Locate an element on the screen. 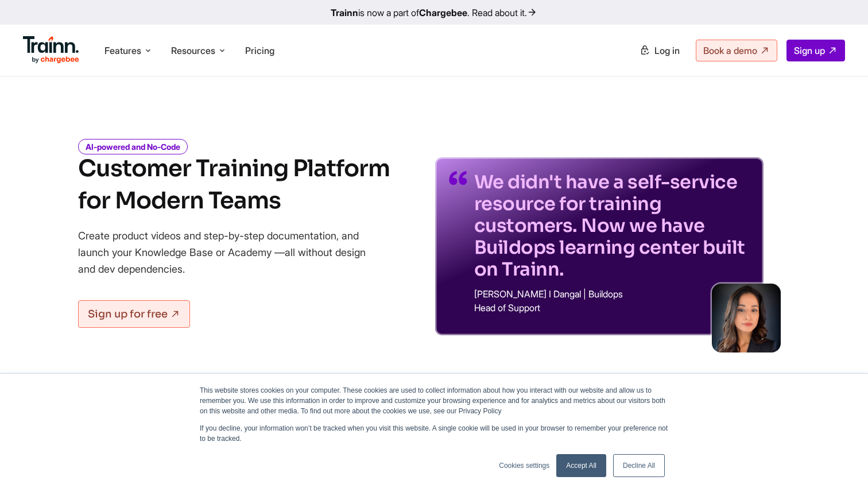 The image size is (868, 492). span: Features is located at coordinates (123, 51).